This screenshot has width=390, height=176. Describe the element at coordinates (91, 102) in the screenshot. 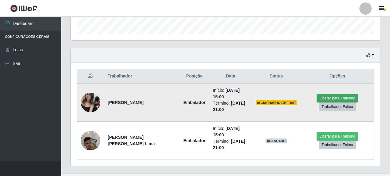

I see `img: 1628262185809.jpeg` at that location.